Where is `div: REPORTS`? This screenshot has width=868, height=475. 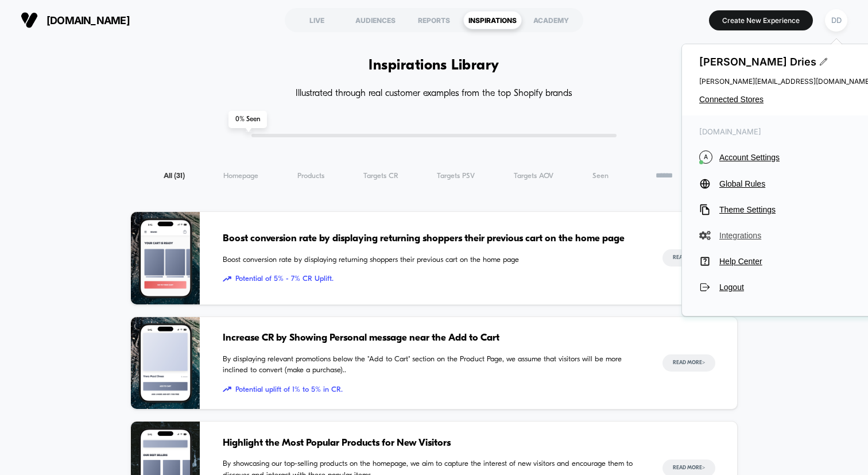 div: REPORTS is located at coordinates (434, 20).